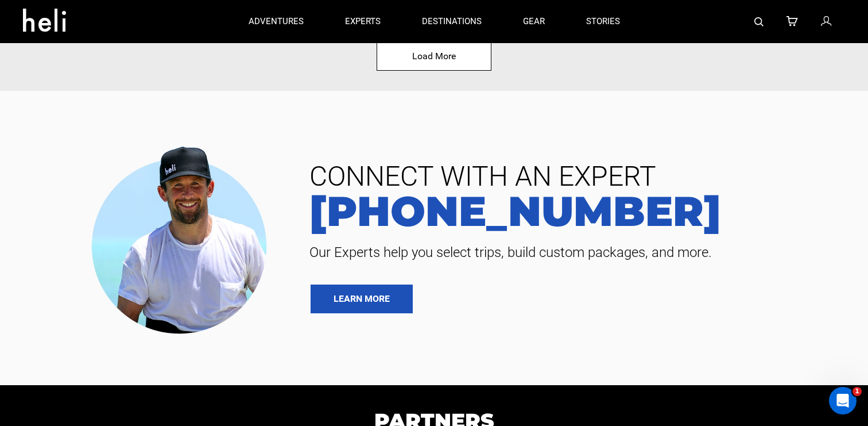 The image size is (868, 426). I want to click on img: contact our team, so click(183, 238).